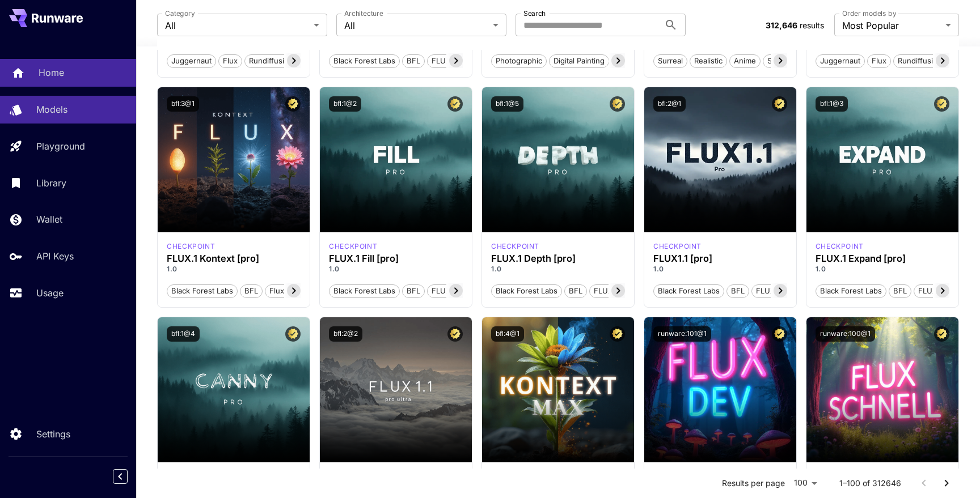 This screenshot has width=980, height=498. I want to click on span: Anime, so click(744, 61).